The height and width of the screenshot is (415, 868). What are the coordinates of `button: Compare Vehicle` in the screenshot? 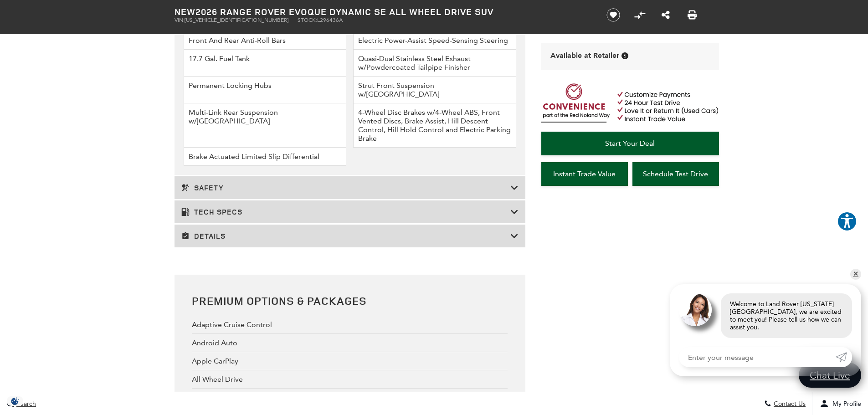 It's located at (640, 15).